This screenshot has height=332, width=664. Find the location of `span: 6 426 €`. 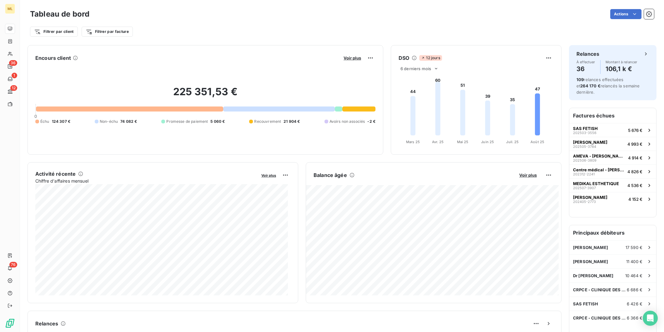

span: 6 426 € is located at coordinates (635, 303).